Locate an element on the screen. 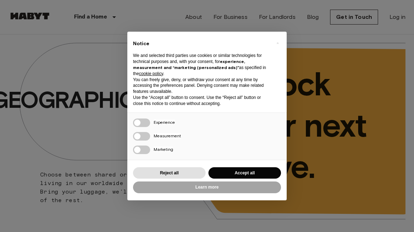  button: Accept all is located at coordinates (245, 173).